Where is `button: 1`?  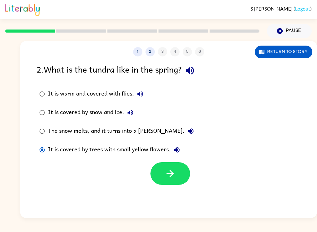
button: 1 is located at coordinates (138, 52).